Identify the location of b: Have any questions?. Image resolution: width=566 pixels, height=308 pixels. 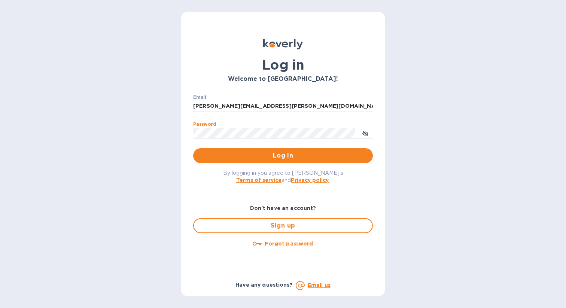
(264, 285).